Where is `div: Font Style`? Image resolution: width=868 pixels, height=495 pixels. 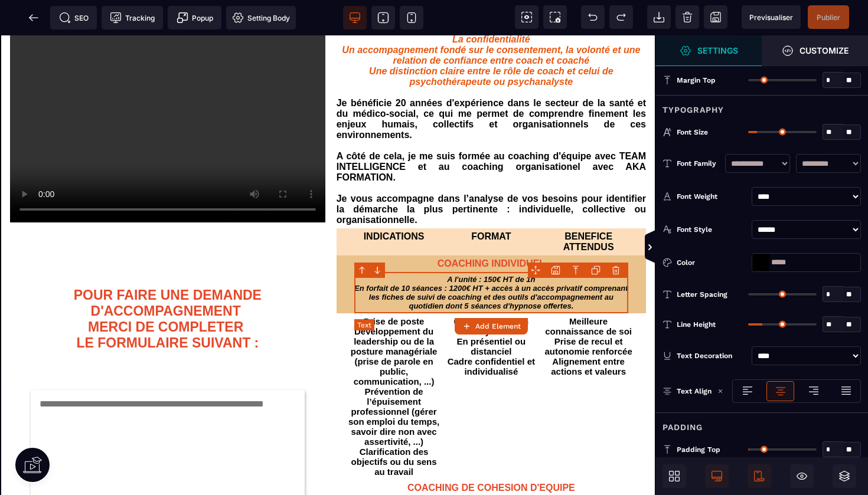
div: Font Style is located at coordinates (712, 230).